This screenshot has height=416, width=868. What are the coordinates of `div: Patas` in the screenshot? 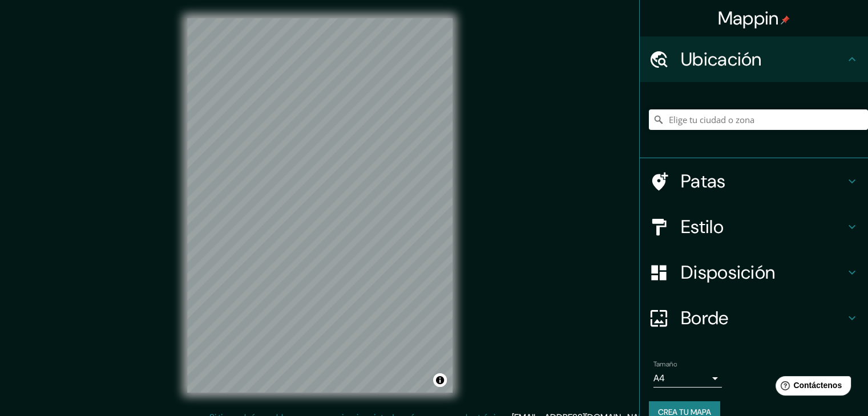 It's located at (753, 181).